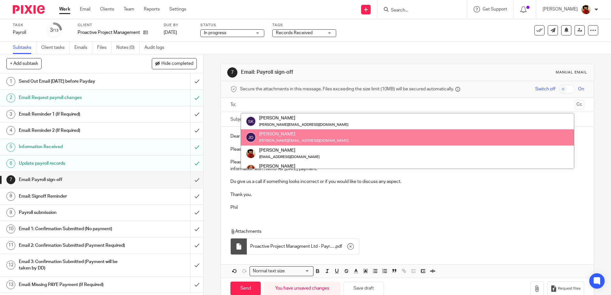 This screenshot has width=611, height=295. What do you see at coordinates (109, 33) in the screenshot?
I see `p: Proactive Project Management Ltd` at bounding box center [109, 33].